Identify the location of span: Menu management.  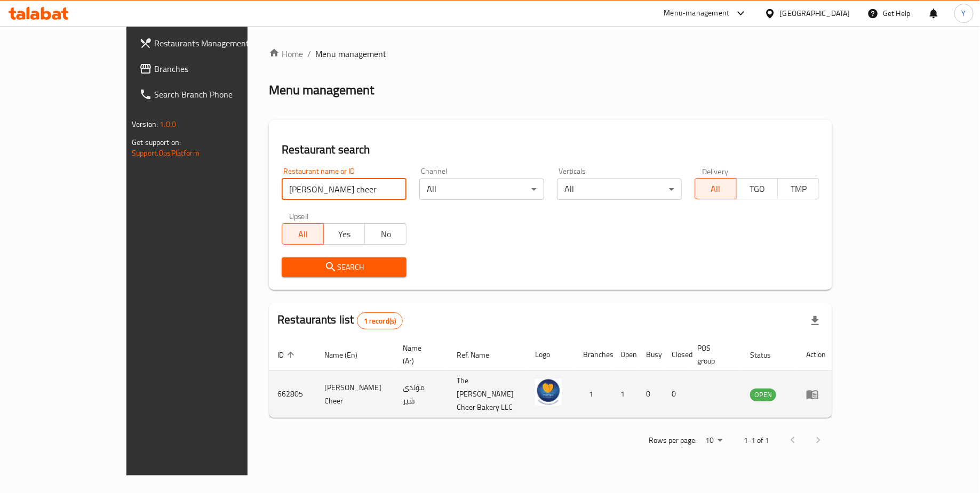
(350, 54).